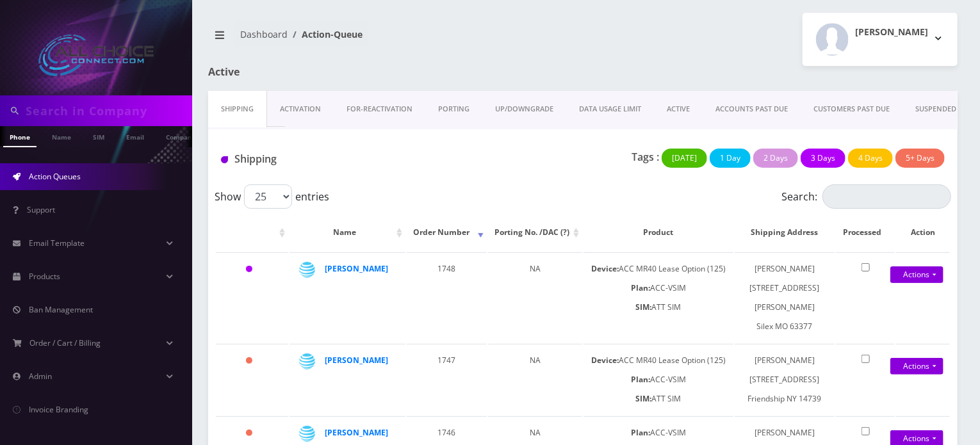 Image resolution: width=980 pixels, height=445 pixels. I want to click on th: Porting No. /DAC (?): activate to sort column ascending, so click(535, 232).